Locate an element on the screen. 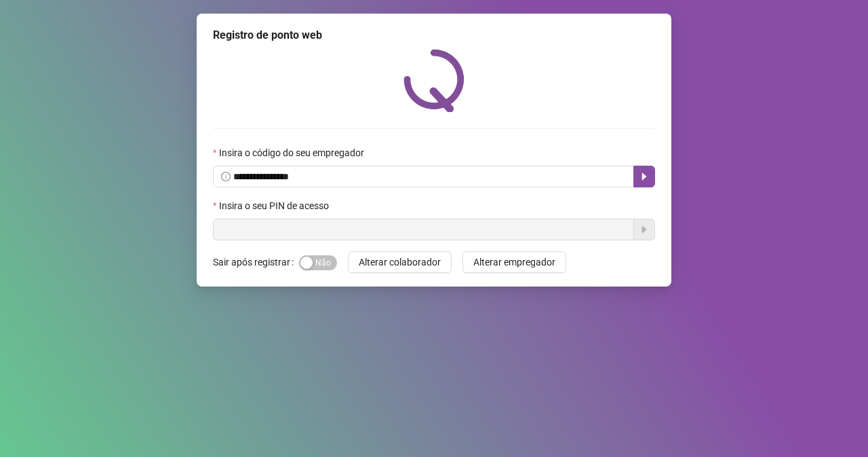 This screenshot has height=457, width=868. span: Alterar empregador is located at coordinates (514, 262).